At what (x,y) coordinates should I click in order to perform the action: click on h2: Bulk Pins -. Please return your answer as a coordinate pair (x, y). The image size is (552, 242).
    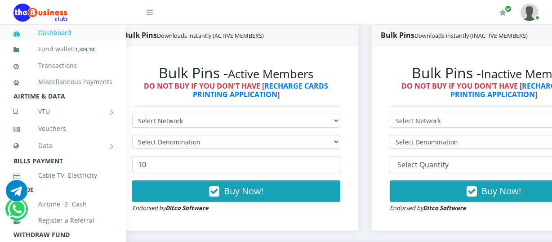
    Looking at the image, I should click on (236, 73).